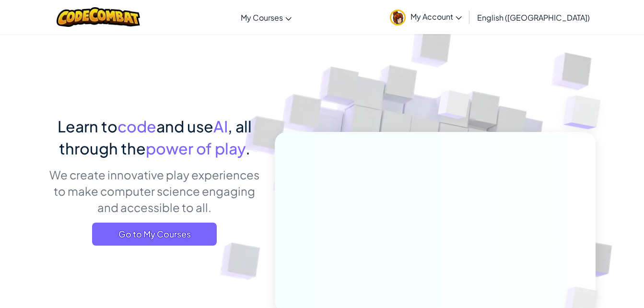 The image size is (644, 308). I want to click on span: Learn to, so click(87, 126).